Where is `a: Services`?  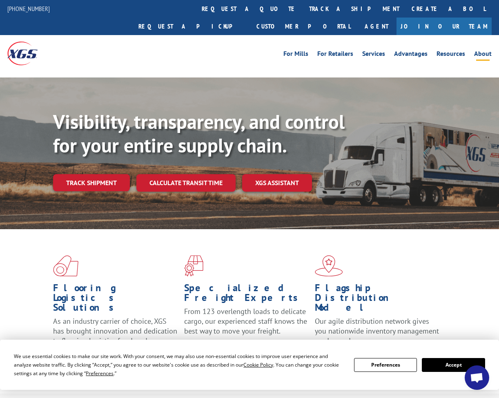
a: Services is located at coordinates (373, 55).